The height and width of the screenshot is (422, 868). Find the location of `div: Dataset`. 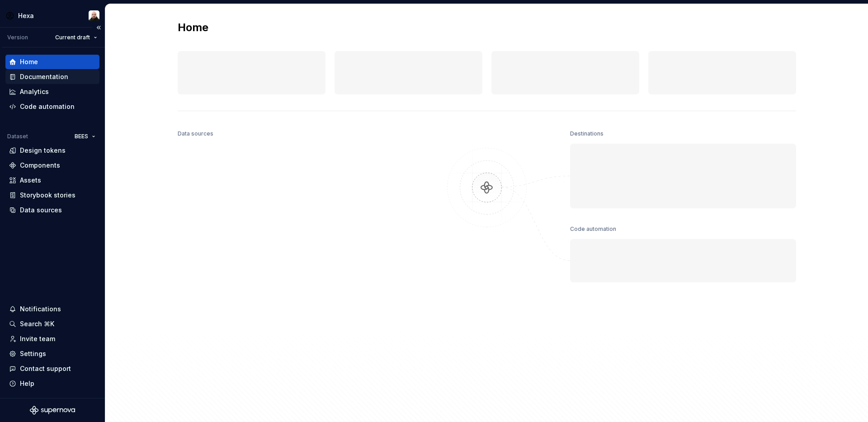

div: Dataset is located at coordinates (17, 137).